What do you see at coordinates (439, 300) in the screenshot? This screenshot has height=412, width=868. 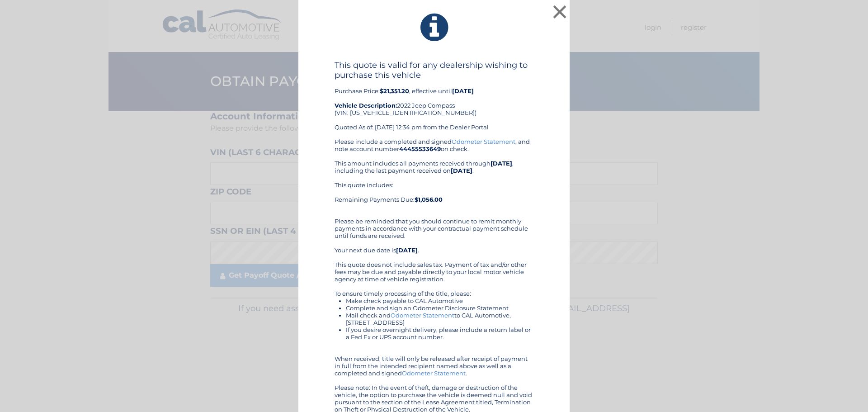 I see `li: Make check payable to CAL Automotive` at bounding box center [439, 300].